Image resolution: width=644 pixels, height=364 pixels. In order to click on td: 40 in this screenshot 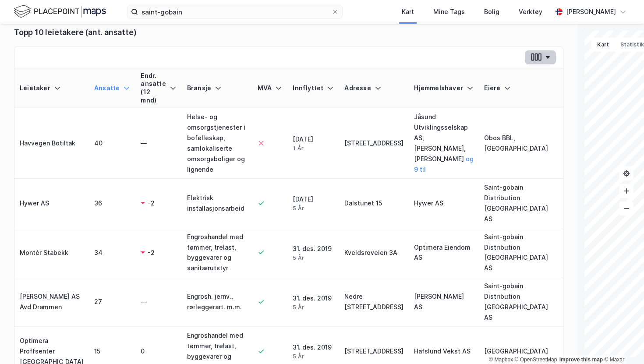, I will do `click(112, 143)`.